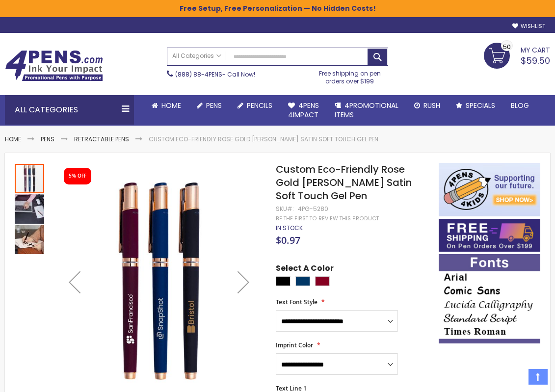  Describe the element at coordinates (215, 74) in the screenshot. I see `span: - Call Now!` at that location.